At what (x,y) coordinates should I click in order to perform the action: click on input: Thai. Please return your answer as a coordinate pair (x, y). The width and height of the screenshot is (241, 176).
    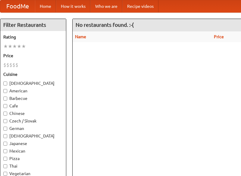
    Looking at the image, I should click on (5, 166).